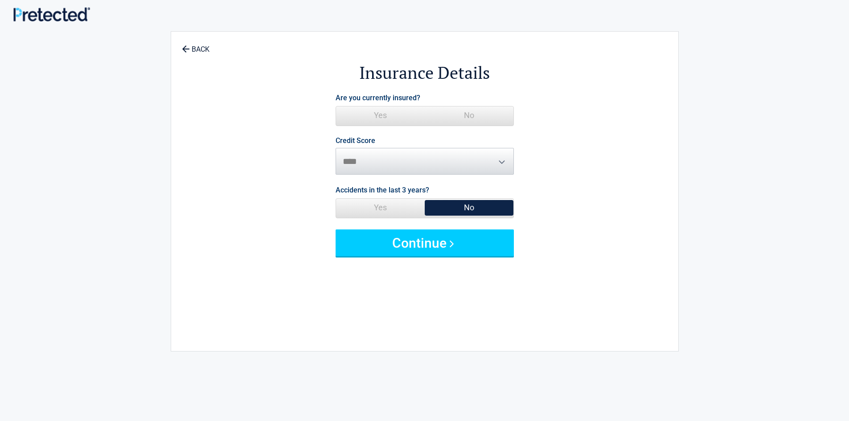 The height and width of the screenshot is (421, 849). I want to click on h2: Insurance Details, so click(425, 73).